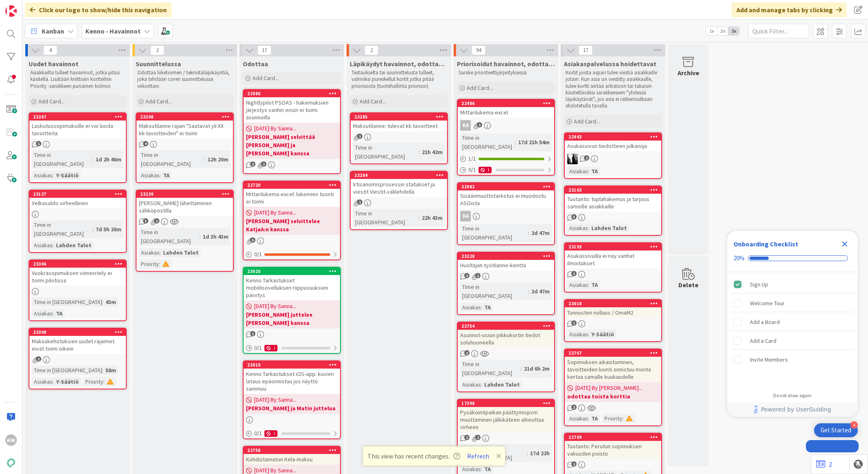  Describe the element at coordinates (185, 126) in the screenshot. I see `div: 23208Maksutilanne rajain "Saatavat yli XX kk-tavoitteiden" ei toimi` at that location.